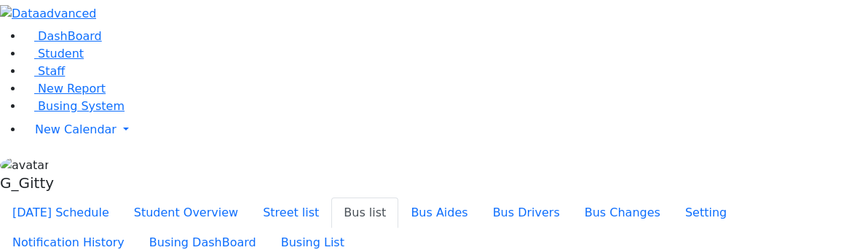  I want to click on span: New Calendar, so click(76, 129).